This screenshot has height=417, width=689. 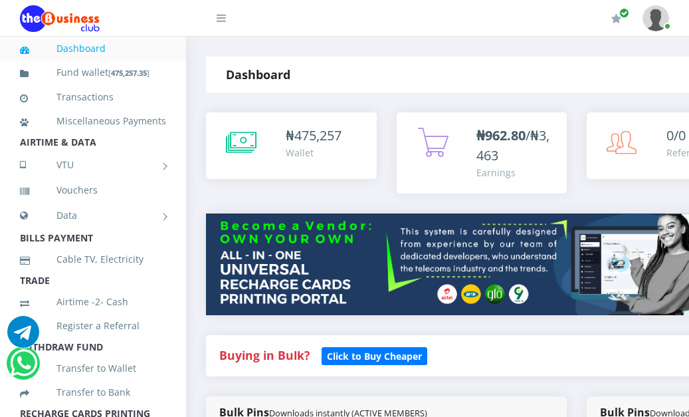 I want to click on span: 475,257, so click(x=318, y=135).